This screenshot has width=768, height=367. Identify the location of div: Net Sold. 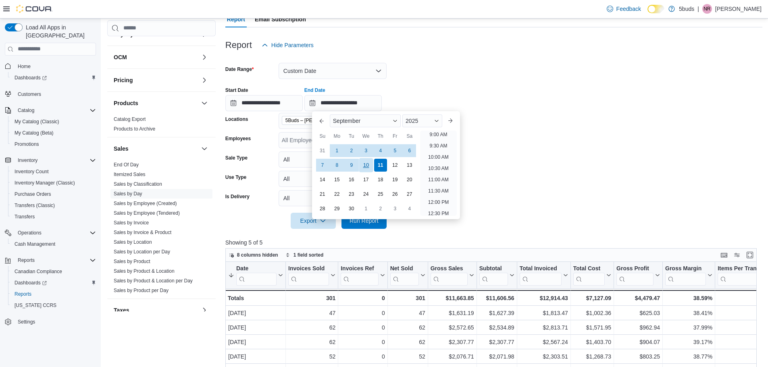
(404, 269).